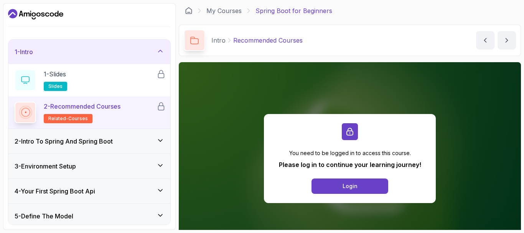  Describe the element at coordinates (82, 106) in the screenshot. I see `p: 2 - Recommended Courses` at that location.